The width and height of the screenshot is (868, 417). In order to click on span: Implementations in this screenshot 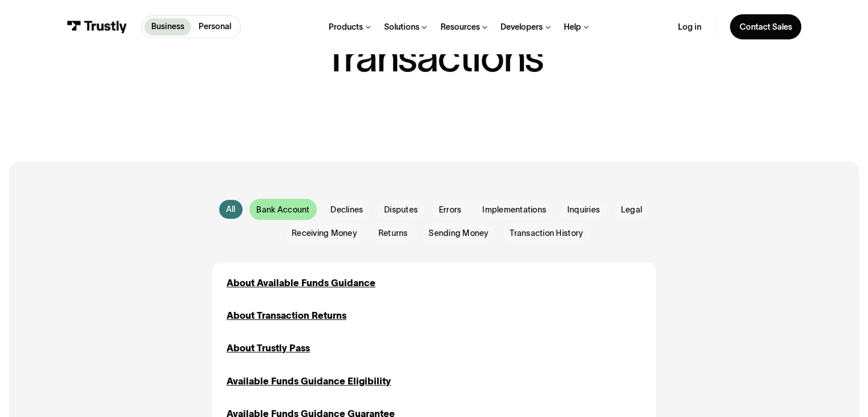, I will do `click(514, 209)`.